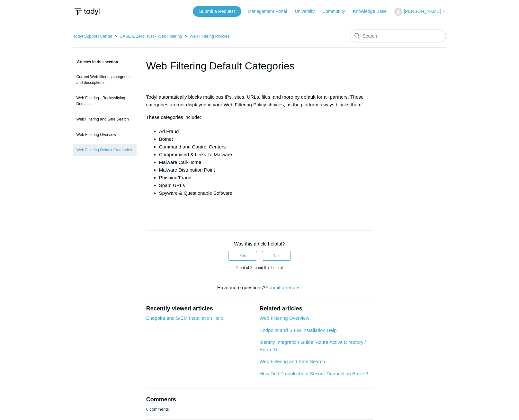 The height and width of the screenshot is (420, 519). Describe the element at coordinates (398, 36) in the screenshot. I see `input: Search` at that location.